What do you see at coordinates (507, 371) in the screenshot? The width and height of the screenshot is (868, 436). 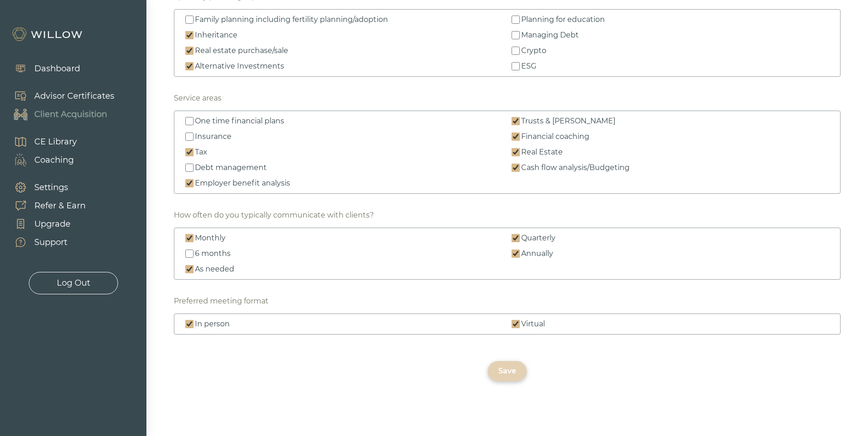 I see `button: Save` at bounding box center [507, 371].